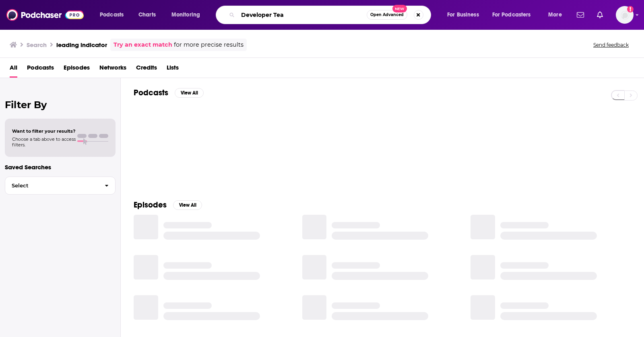 This screenshot has height=337, width=644. I want to click on img: User Profile, so click(625, 15).